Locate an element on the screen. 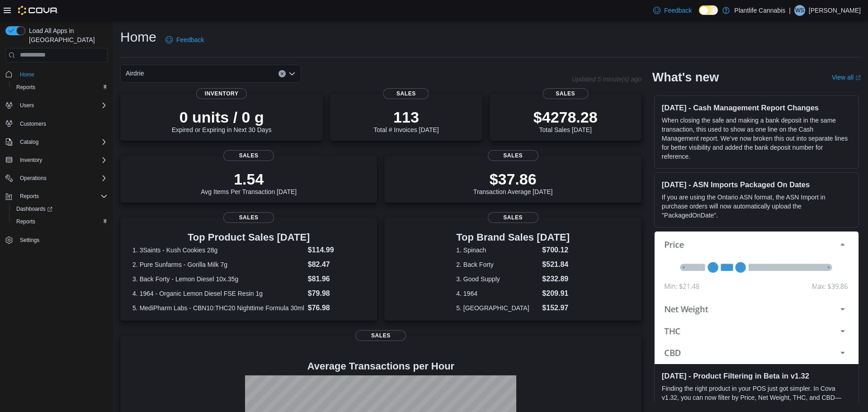 The width and height of the screenshot is (868, 412). span: Dashboards is located at coordinates (34, 209).